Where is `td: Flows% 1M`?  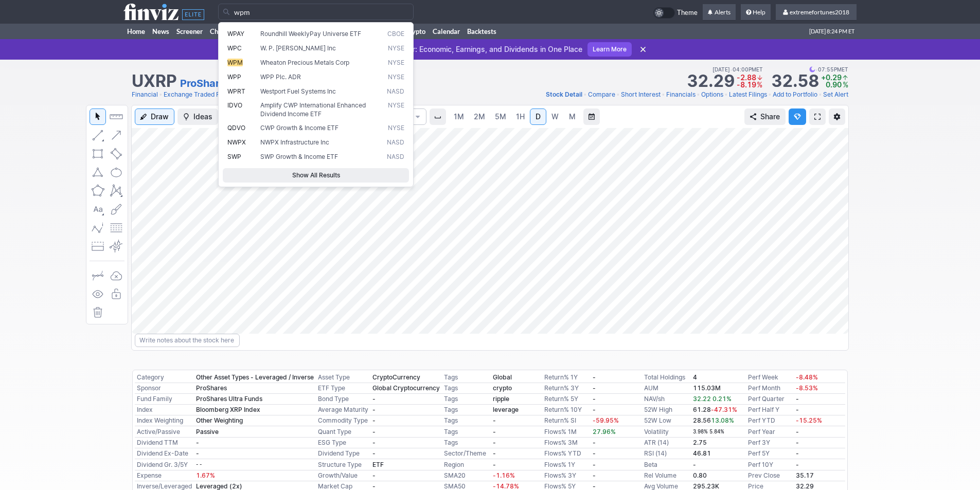
td: Flows% 1M is located at coordinates (566, 432).